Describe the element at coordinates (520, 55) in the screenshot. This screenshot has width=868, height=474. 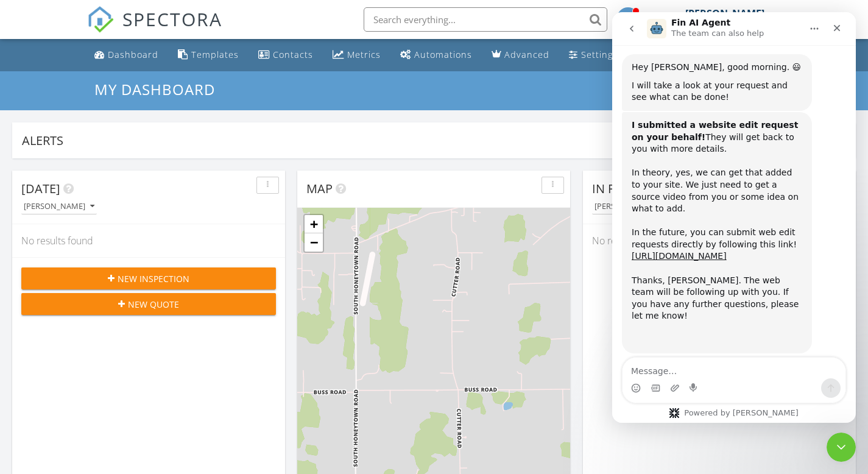
I see `a: Advanced` at that location.